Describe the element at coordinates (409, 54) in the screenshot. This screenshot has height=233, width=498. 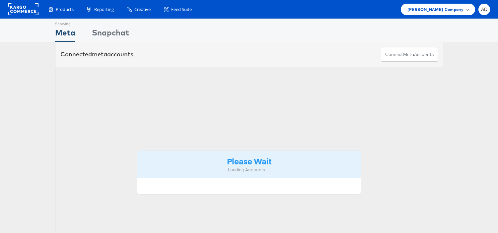
I see `button: ConnectmetaAccounts` at that location.